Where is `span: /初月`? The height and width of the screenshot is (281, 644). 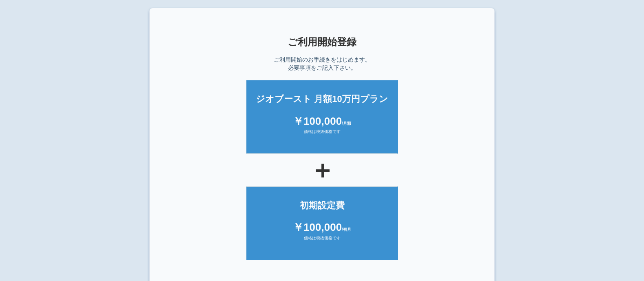 span: /初月 is located at coordinates (346, 229).